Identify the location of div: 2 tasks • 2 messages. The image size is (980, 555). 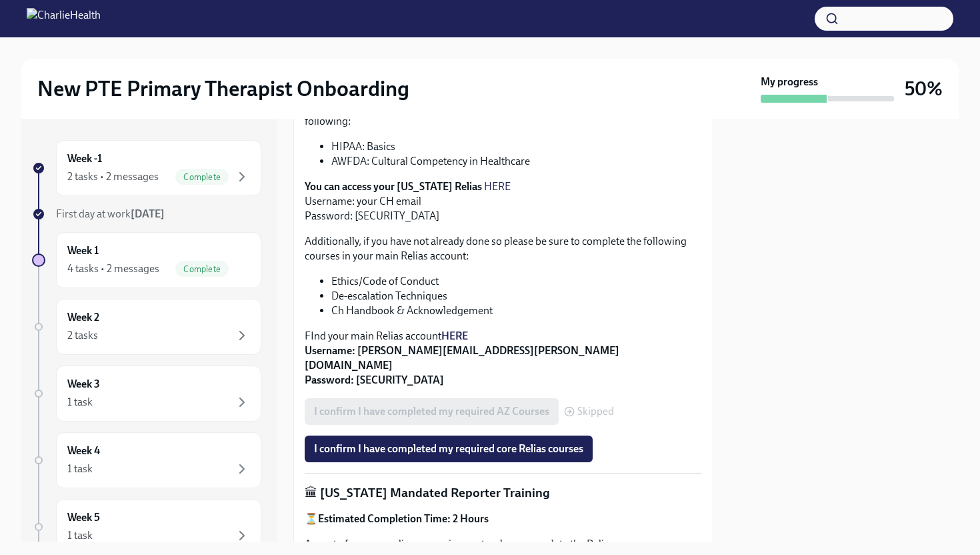
(113, 177).